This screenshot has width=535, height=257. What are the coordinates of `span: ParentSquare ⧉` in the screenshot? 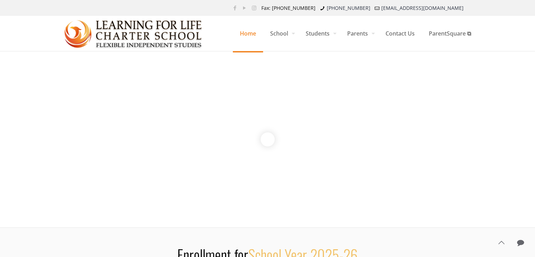 It's located at (450, 33).